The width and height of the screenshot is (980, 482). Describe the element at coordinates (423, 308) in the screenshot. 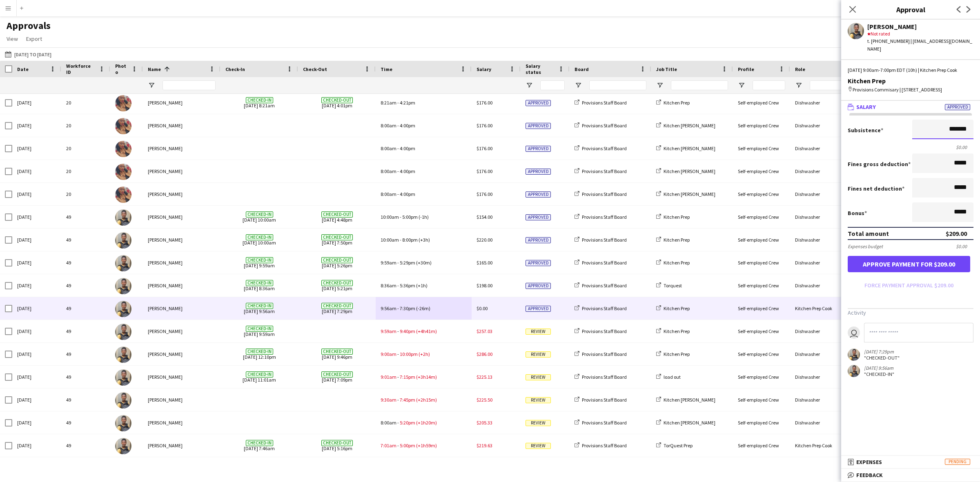

I see `span: (-26m)` at that location.